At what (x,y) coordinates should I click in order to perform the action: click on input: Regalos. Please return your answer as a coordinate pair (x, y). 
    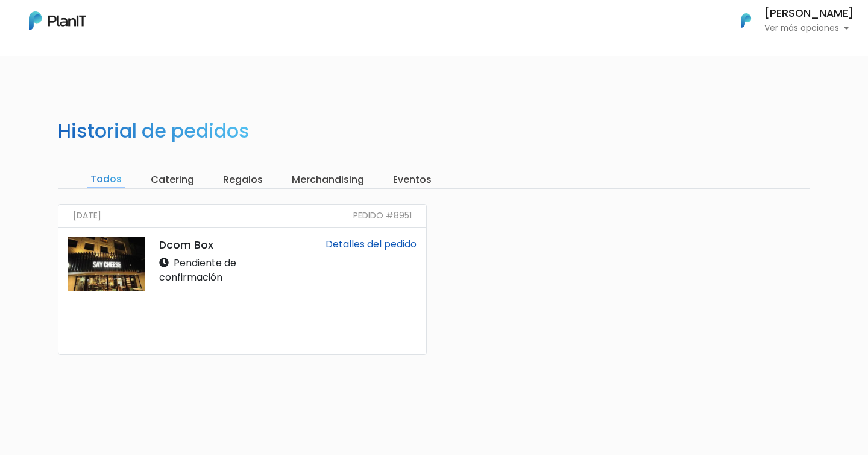
    Looking at the image, I should click on (243, 180).